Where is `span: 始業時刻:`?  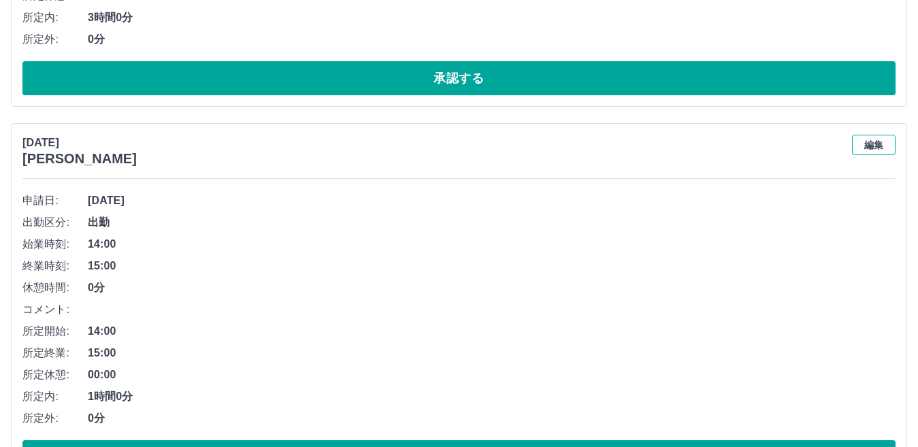 span: 始業時刻: is located at coordinates (55, 244).